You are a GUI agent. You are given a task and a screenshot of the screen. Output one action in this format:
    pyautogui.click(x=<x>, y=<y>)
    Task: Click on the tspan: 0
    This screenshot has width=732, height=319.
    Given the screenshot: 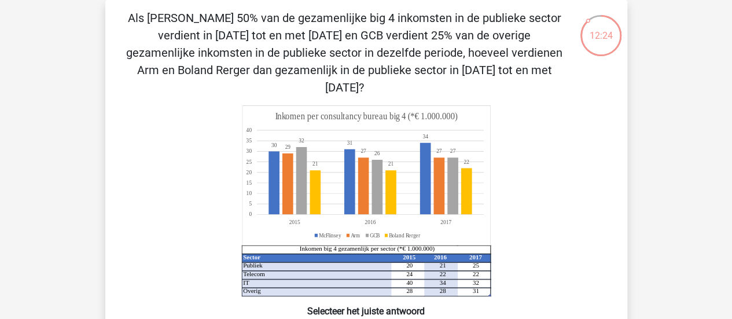 What is the action you would take?
    pyautogui.click(x=250, y=214)
    